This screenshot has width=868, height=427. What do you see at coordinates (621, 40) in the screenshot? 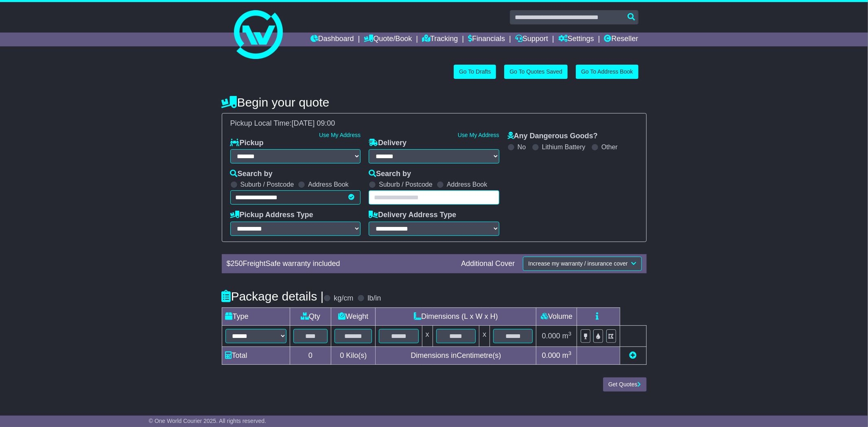
I see `a: Reseller` at bounding box center [621, 40].